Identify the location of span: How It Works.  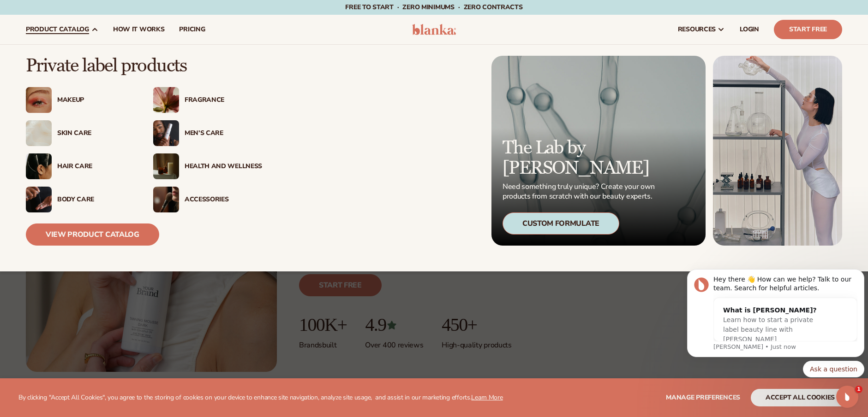
(138, 29).